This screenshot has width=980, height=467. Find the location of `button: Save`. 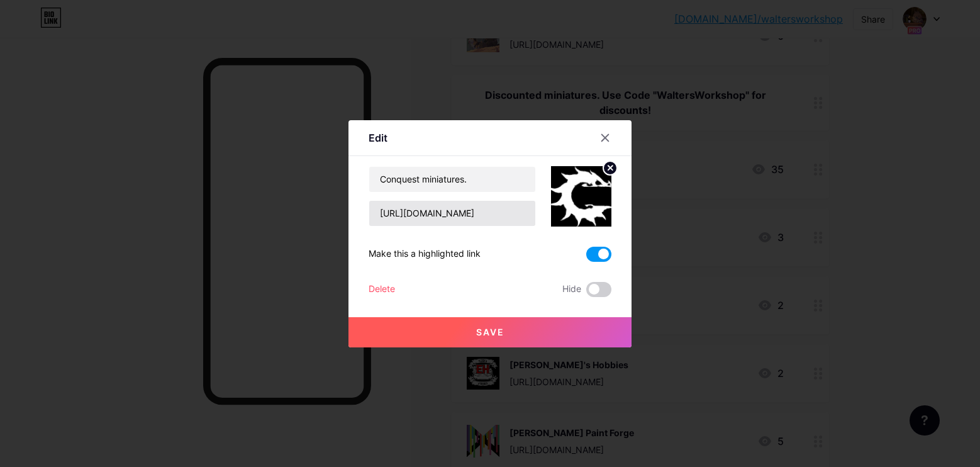

button: Save is located at coordinates (490, 333).